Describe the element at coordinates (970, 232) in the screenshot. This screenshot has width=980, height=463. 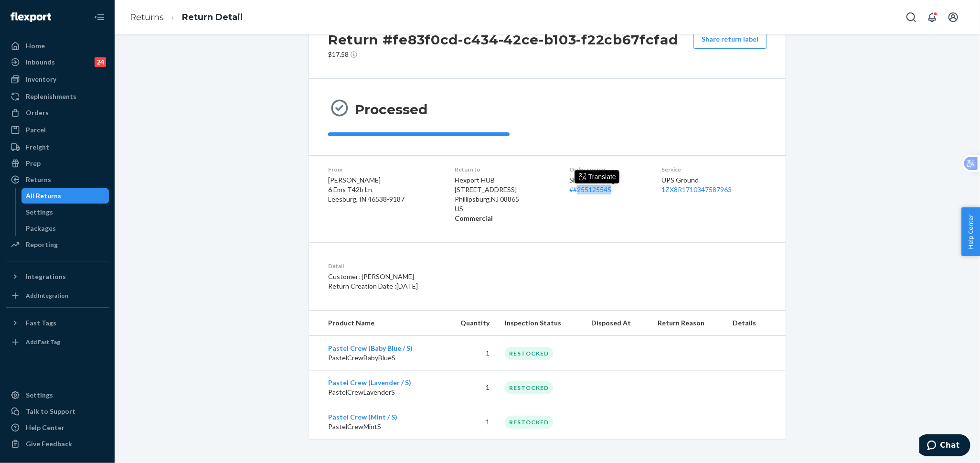
I see `button: Help Center` at that location.